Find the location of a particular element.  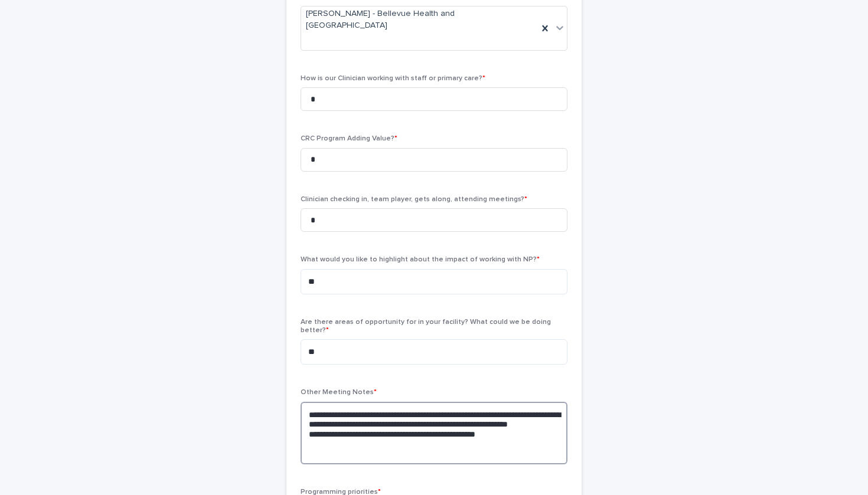

span: Other Meeting Notes is located at coordinates (338, 393).